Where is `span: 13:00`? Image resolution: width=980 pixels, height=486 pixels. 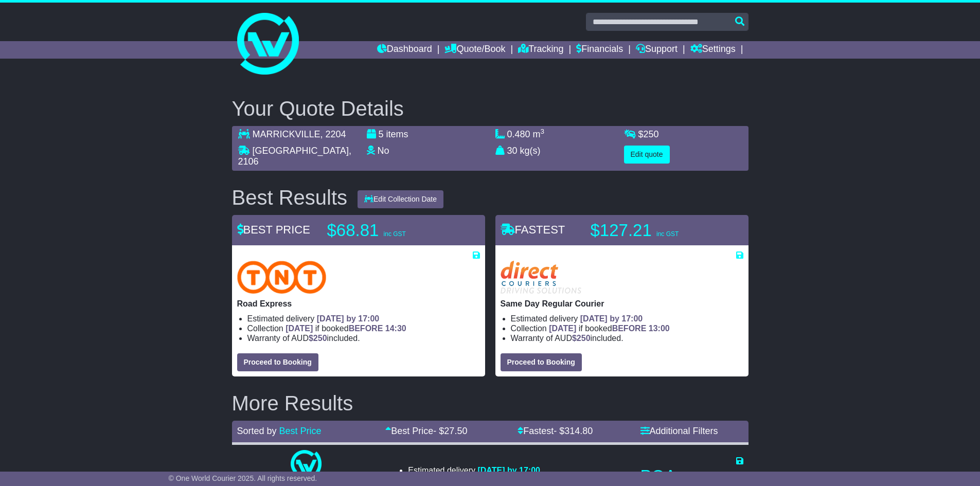
span: 13:00 is located at coordinates (659, 328).